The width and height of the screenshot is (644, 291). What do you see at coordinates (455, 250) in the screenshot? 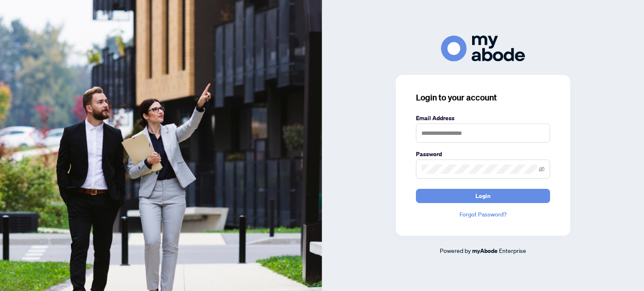
I see `span: Powered by` at bounding box center [455, 250].